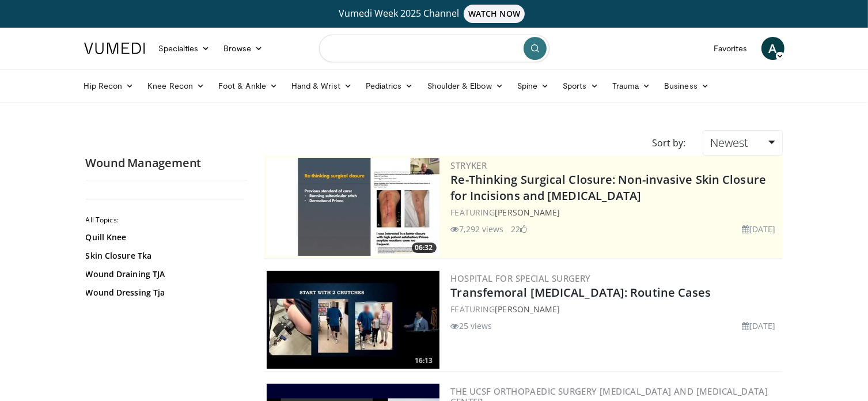  Describe the element at coordinates (533, 86) in the screenshot. I see `a: Spine` at that location.